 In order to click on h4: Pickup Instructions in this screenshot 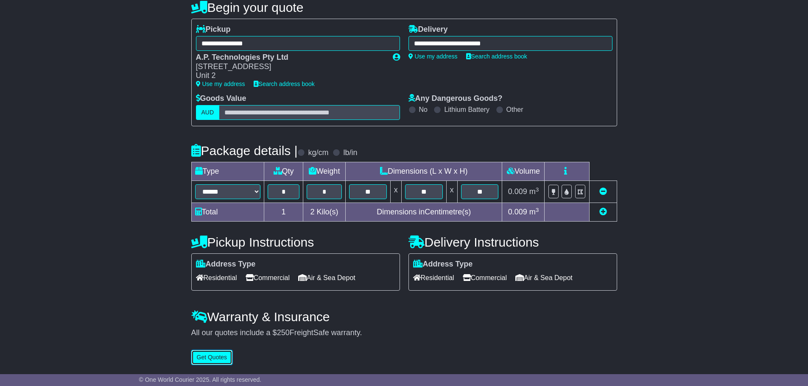, I will do `click(296, 242)`.